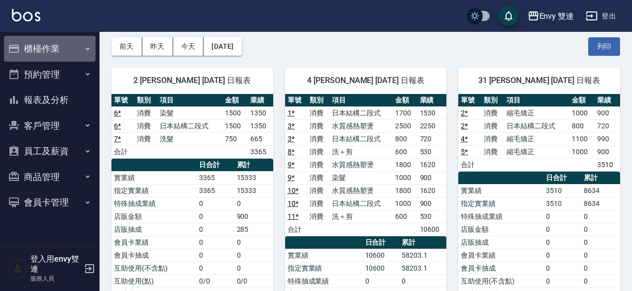 This screenshot has width=632, height=291. I want to click on td: 3510, so click(562, 191).